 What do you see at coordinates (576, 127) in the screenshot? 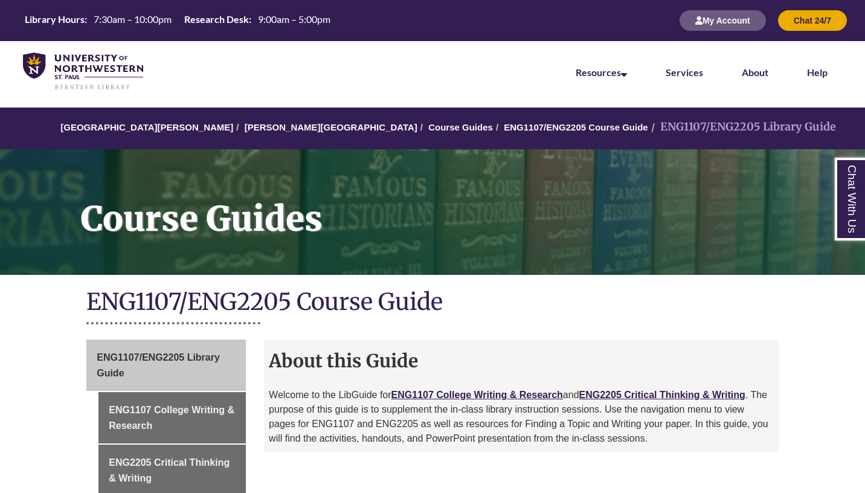
I see `a: ENG1107/ENG2205 Course Guide` at bounding box center [576, 127].